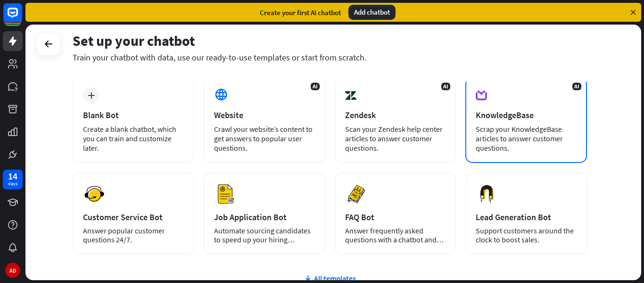 The width and height of the screenshot is (644, 283). I want to click on div: 14, so click(13, 176).